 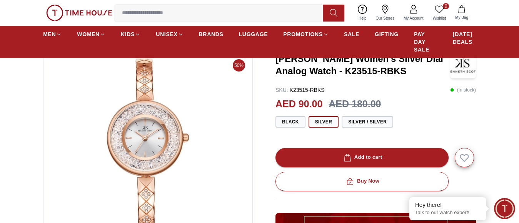 I want to click on div: Chat Widget, so click(x=505, y=209).